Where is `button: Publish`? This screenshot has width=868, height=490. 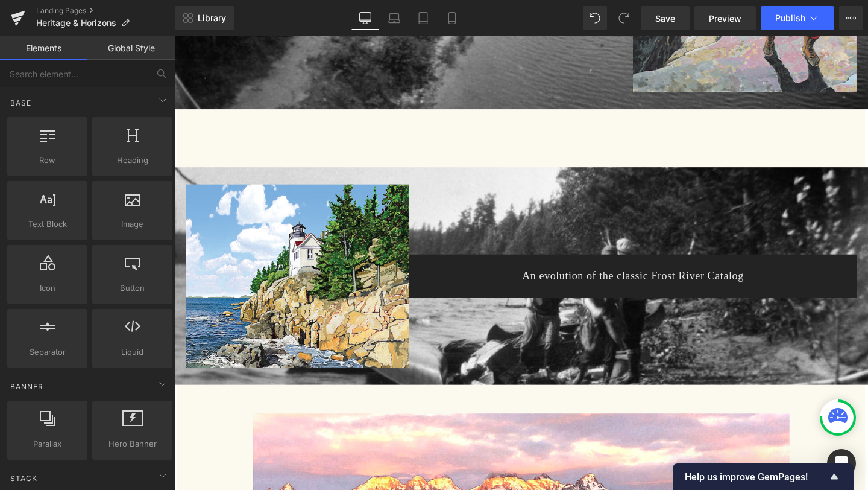
button: Publish is located at coordinates (797, 18).